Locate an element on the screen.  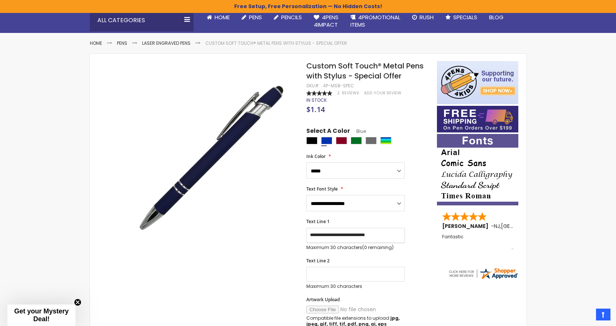
span: Pencils is located at coordinates (292, 17).